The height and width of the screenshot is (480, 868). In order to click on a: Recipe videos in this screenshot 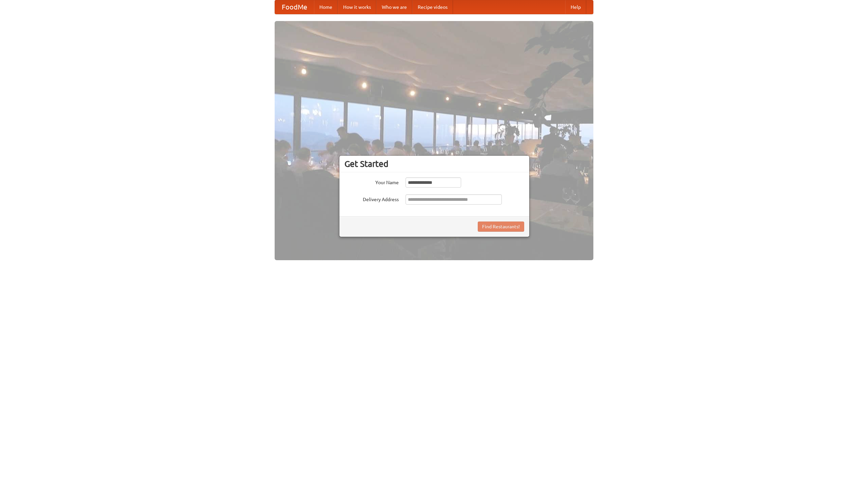, I will do `click(433, 7)`.